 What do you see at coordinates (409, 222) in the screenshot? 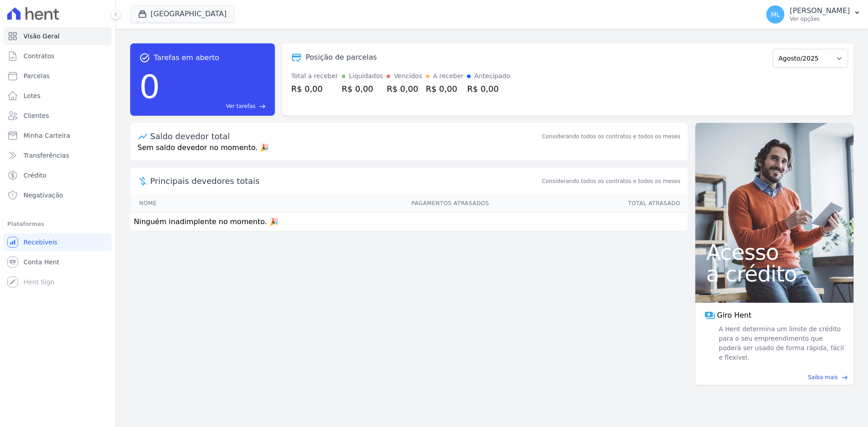
I see `td: Ninguém inadimplente no momento. 🎉` at bounding box center [409, 222].